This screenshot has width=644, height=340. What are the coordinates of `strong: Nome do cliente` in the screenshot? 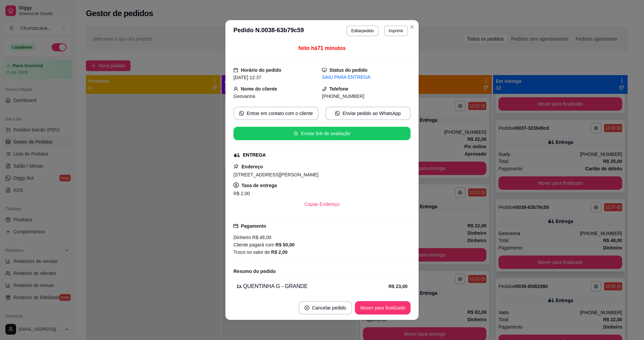 It's located at (259, 89).